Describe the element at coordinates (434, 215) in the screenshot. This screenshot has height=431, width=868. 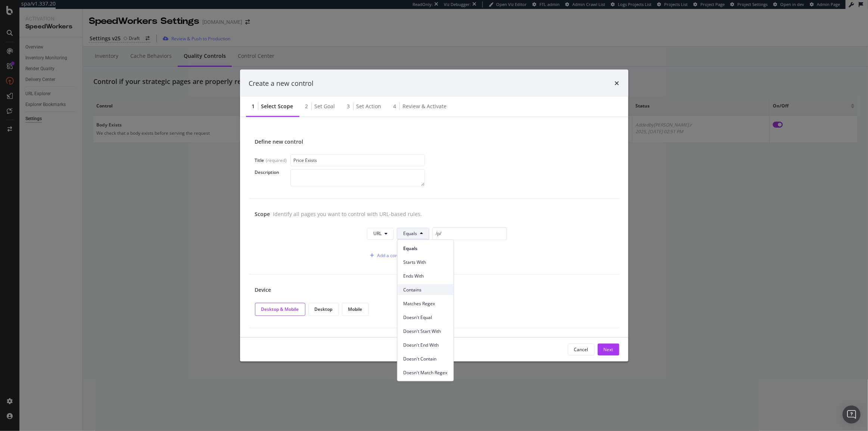
I see `div: modal` at that location.